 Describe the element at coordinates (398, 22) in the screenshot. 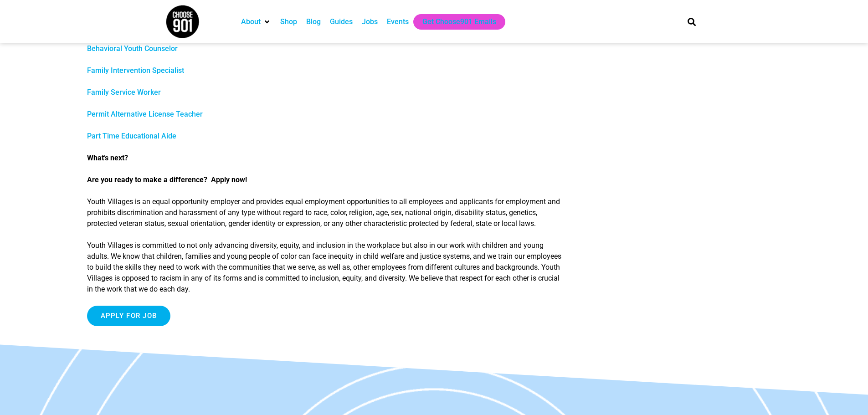

I see `div: Events` at that location.